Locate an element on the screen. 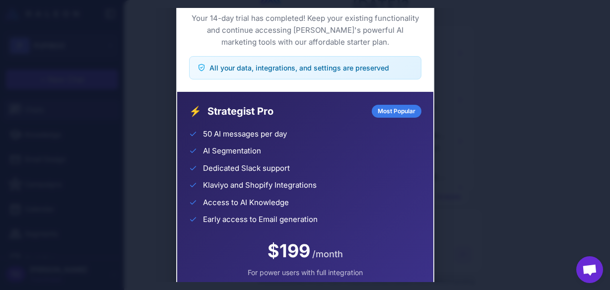  div: Open chat is located at coordinates (590, 270).